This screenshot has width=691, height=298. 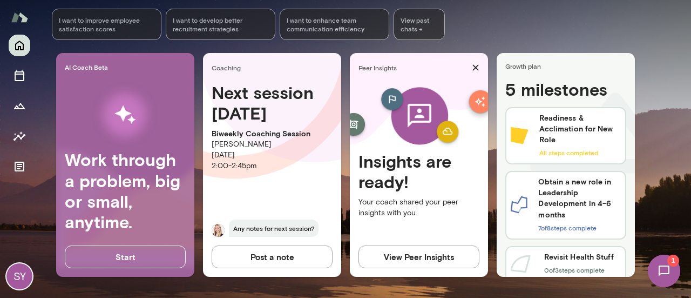 I want to click on span: Peer Insights, so click(x=413, y=68).